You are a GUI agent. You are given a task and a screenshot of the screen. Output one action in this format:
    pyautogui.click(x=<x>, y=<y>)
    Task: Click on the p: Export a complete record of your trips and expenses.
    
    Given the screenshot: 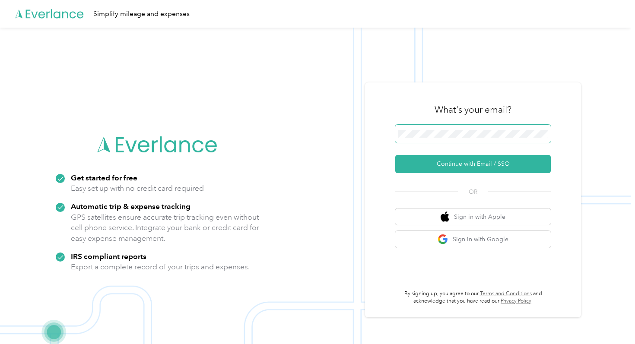 What is the action you would take?
    pyautogui.click(x=160, y=267)
    